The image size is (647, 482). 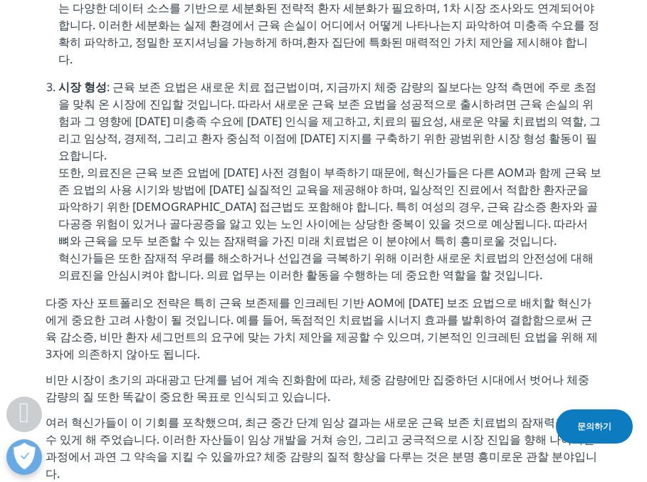 What do you see at coordinates (595, 427) in the screenshot?
I see `a: 문의하기` at bounding box center [595, 427].